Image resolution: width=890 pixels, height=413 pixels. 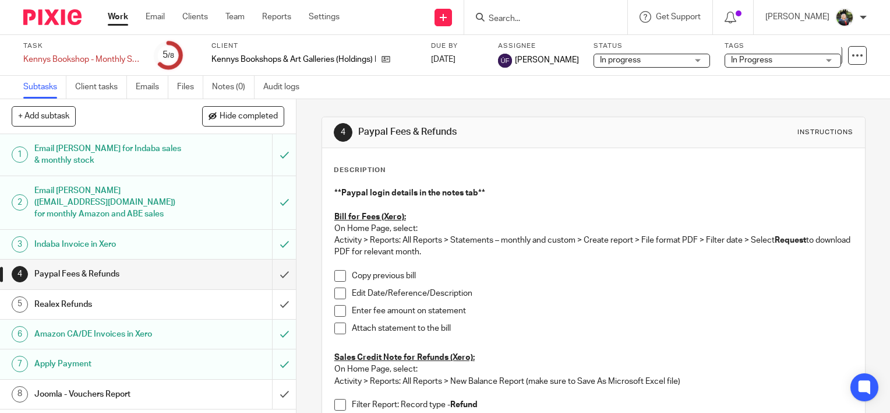 I want to click on a: Email, so click(x=155, y=17).